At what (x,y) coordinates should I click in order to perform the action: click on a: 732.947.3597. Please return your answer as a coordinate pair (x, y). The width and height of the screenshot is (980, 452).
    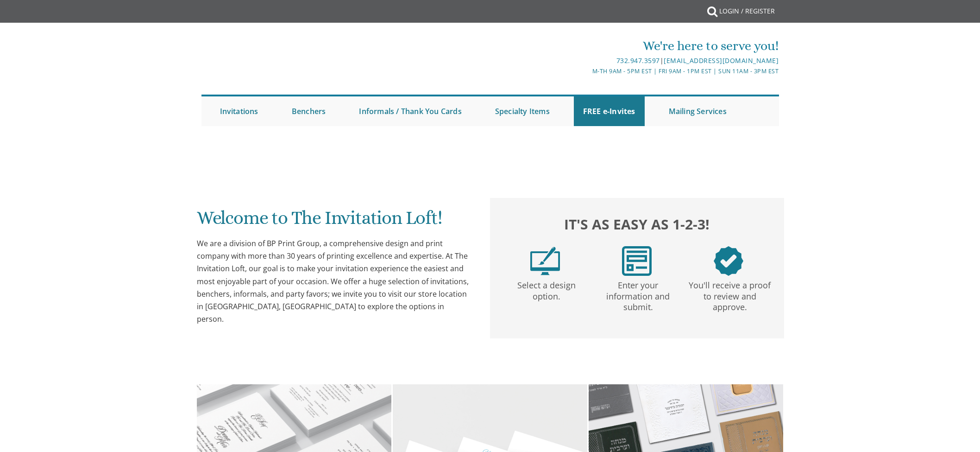
    Looking at the image, I should click on (639, 60).